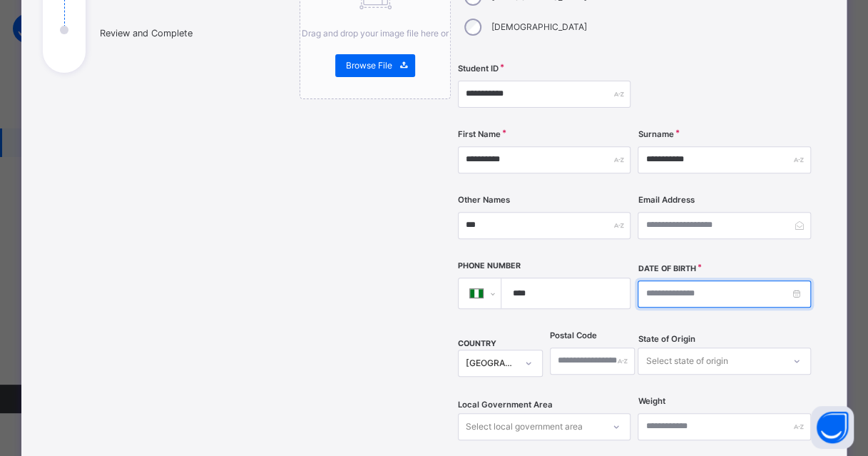 The height and width of the screenshot is (456, 868). I want to click on span: Drag and drop your image file here or, so click(375, 33).